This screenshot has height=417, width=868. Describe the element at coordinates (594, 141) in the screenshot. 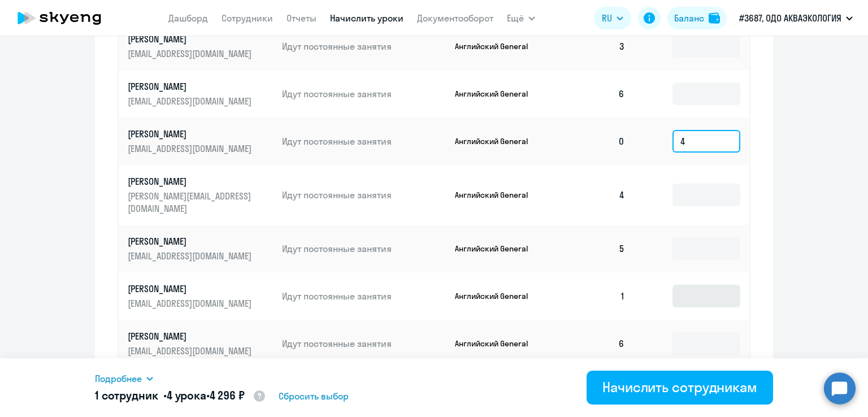

I see `td: 0` at that location.